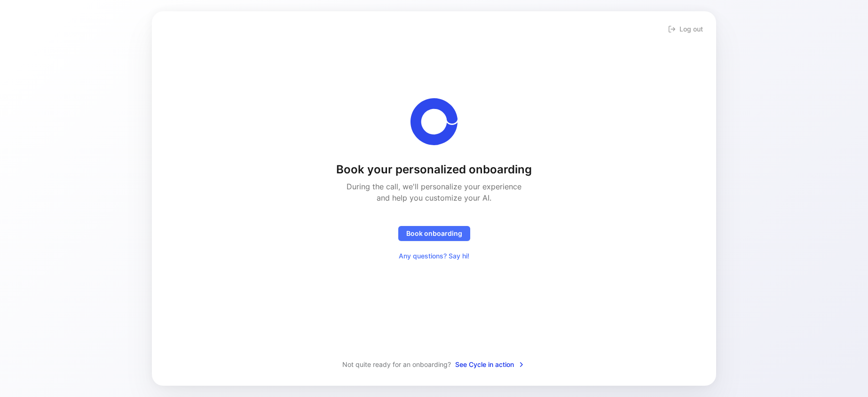 The image size is (868, 397). I want to click on span: Not quite ready for an onboarding?, so click(396, 365).